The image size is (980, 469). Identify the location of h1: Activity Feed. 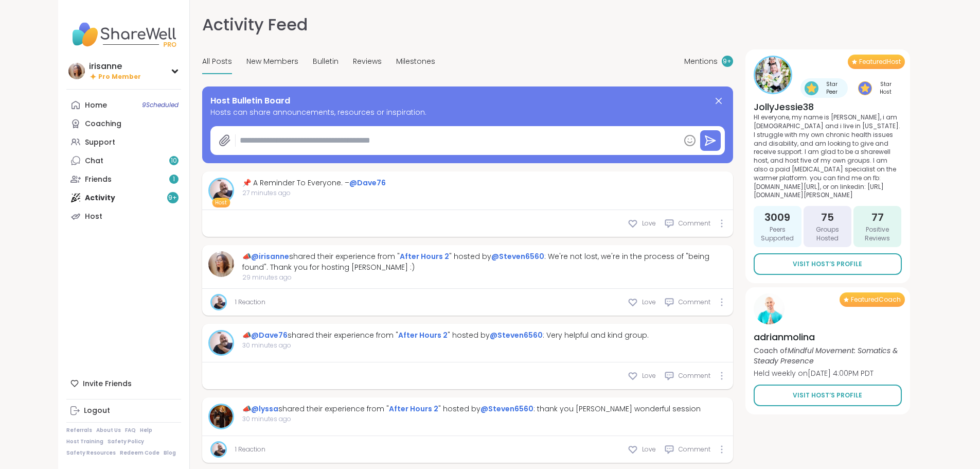
(255, 25).